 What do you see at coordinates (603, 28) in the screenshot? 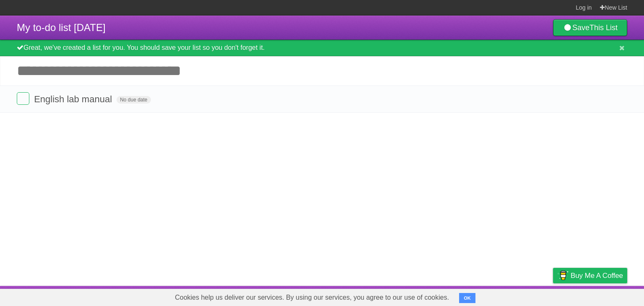
I see `b: This List` at bounding box center [603, 28].